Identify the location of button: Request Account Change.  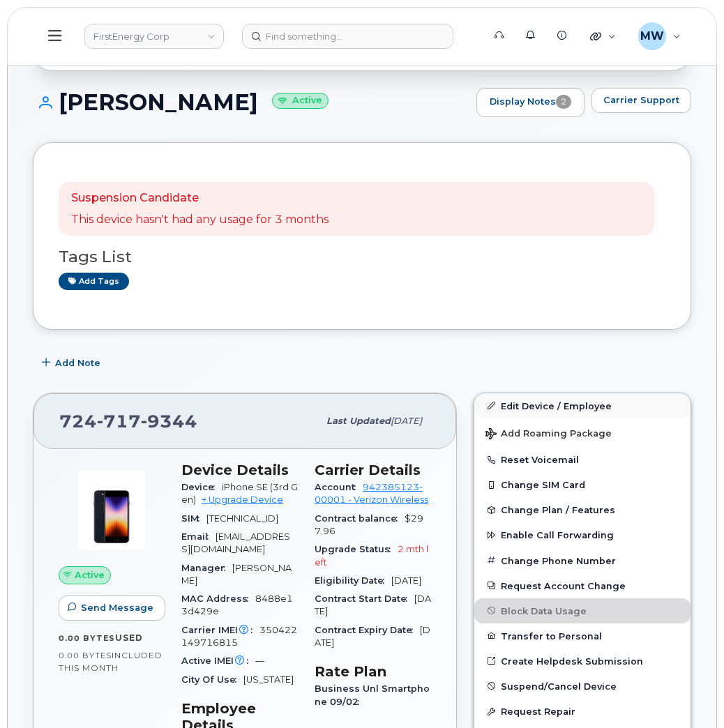
(582, 586).